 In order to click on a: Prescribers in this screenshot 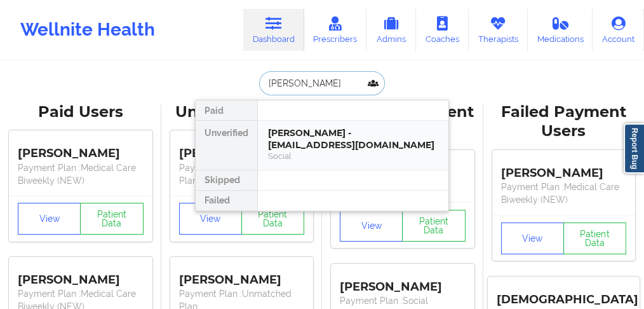, I will do `click(336, 30)`.